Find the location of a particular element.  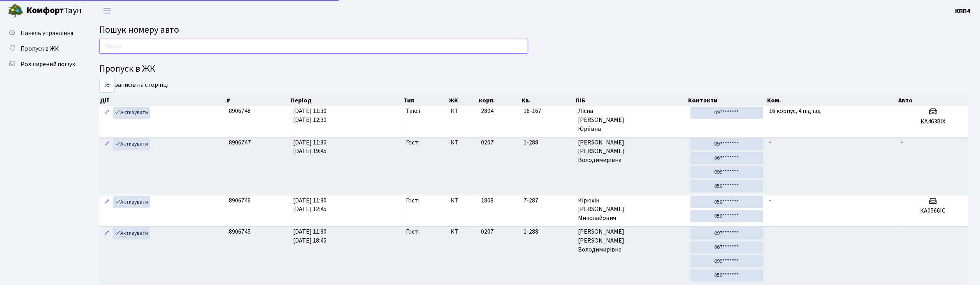

span: 8906747 is located at coordinates (240, 142).